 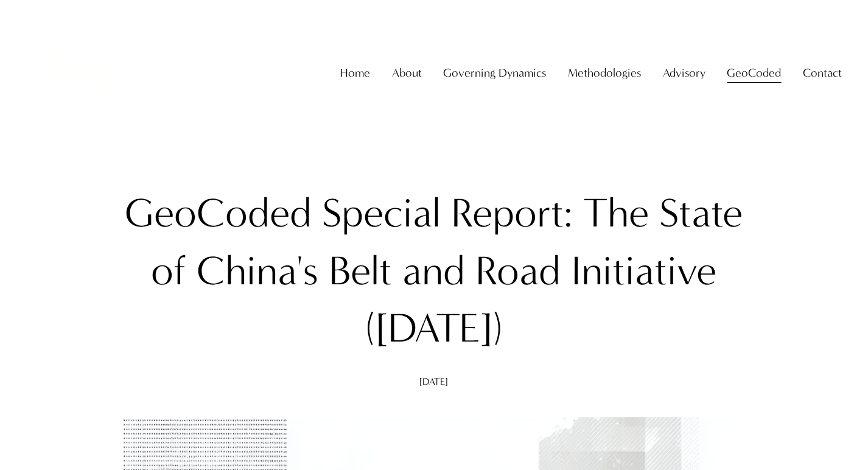 I want to click on img: Christopher Sanchez &amp; Co., so click(x=83, y=74).